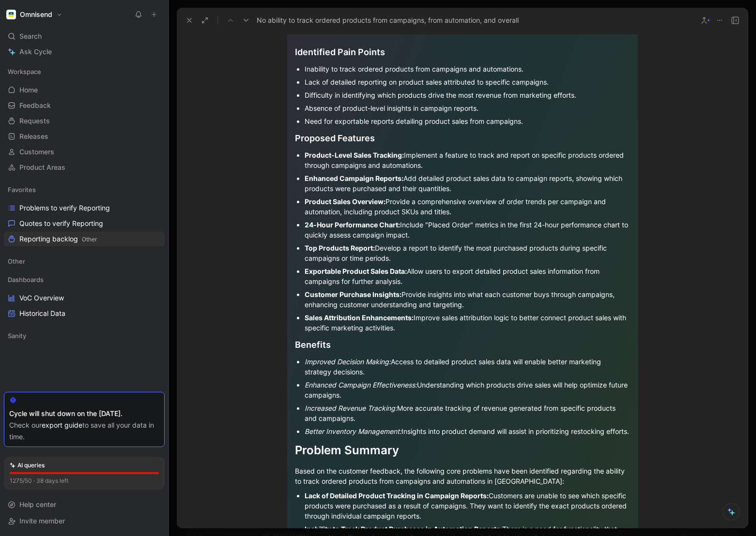  What do you see at coordinates (467, 69) in the screenshot?
I see `div: Inability to track ordered products from campaigns and automations.` at bounding box center [467, 69].